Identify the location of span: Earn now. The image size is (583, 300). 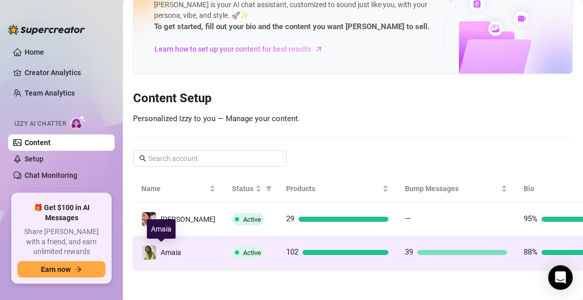
(56, 270).